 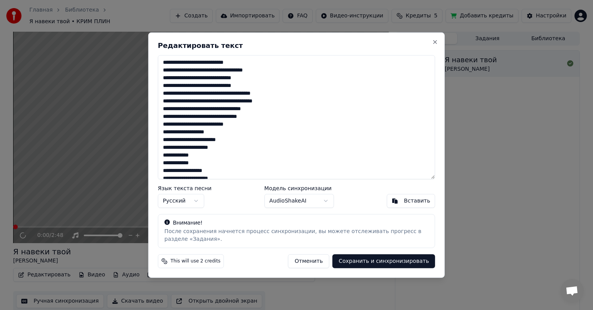 I want to click on div: Внимание!, so click(x=297, y=222).